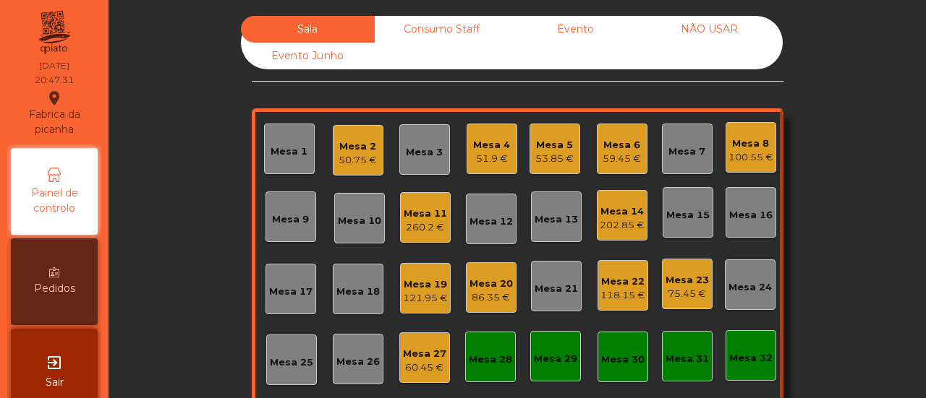 This screenshot has width=926, height=398. What do you see at coordinates (425, 214) in the screenshot?
I see `div: Mesa 11` at bounding box center [425, 214].